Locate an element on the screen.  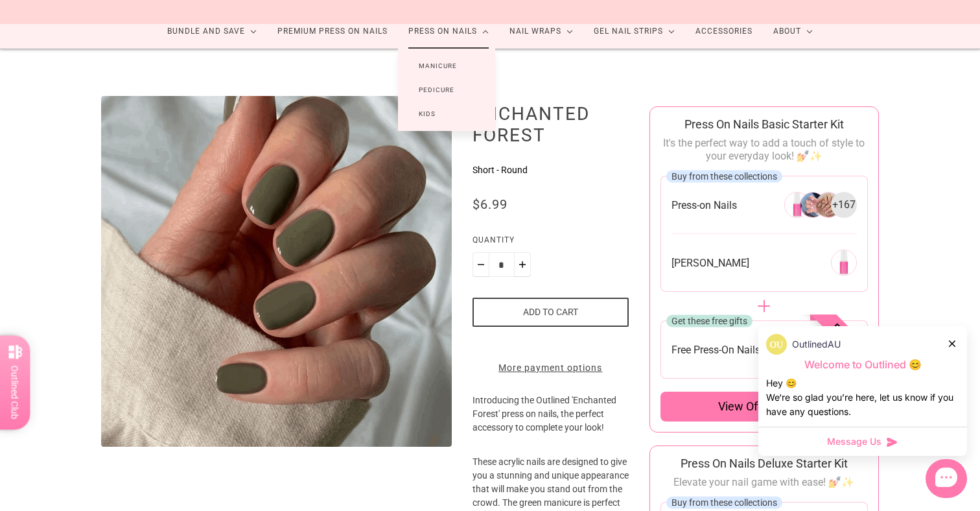
a: Accessories is located at coordinates (724, 31).